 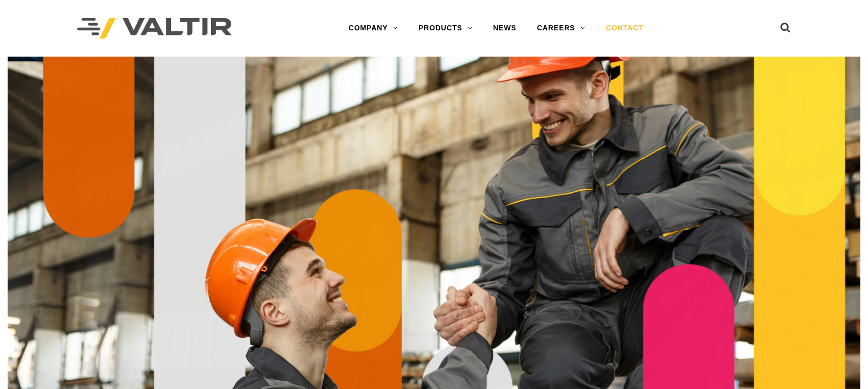 What do you see at coordinates (625, 29) in the screenshot?
I see `a: CONTACT` at bounding box center [625, 29].